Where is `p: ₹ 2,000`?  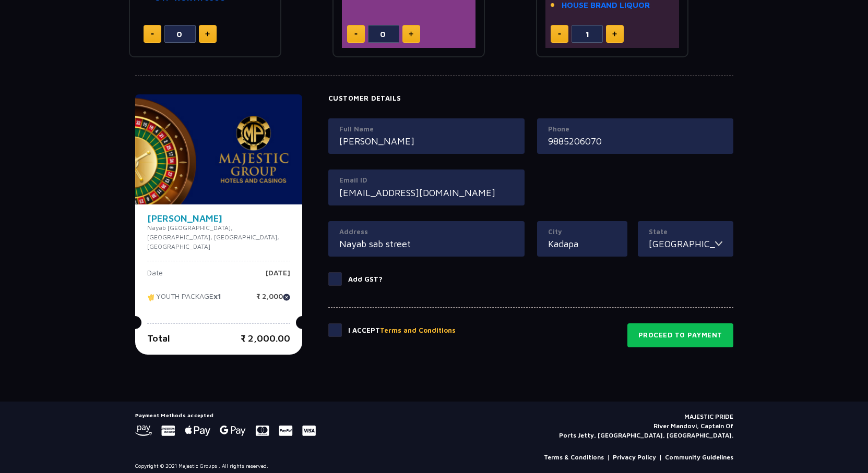 p: ₹ 2,000 is located at coordinates (273, 300).